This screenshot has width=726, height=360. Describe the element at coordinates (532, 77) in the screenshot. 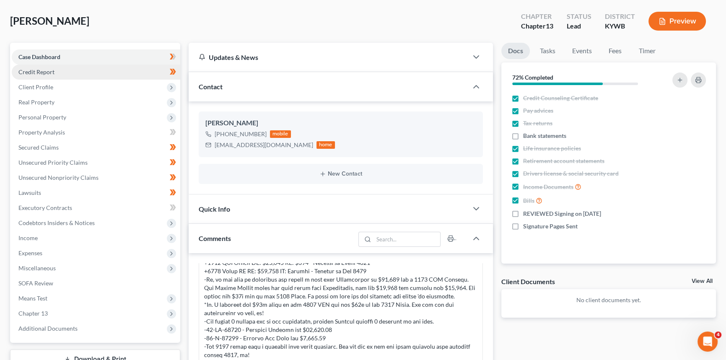

I see `strong: 72% Completed` at that location.